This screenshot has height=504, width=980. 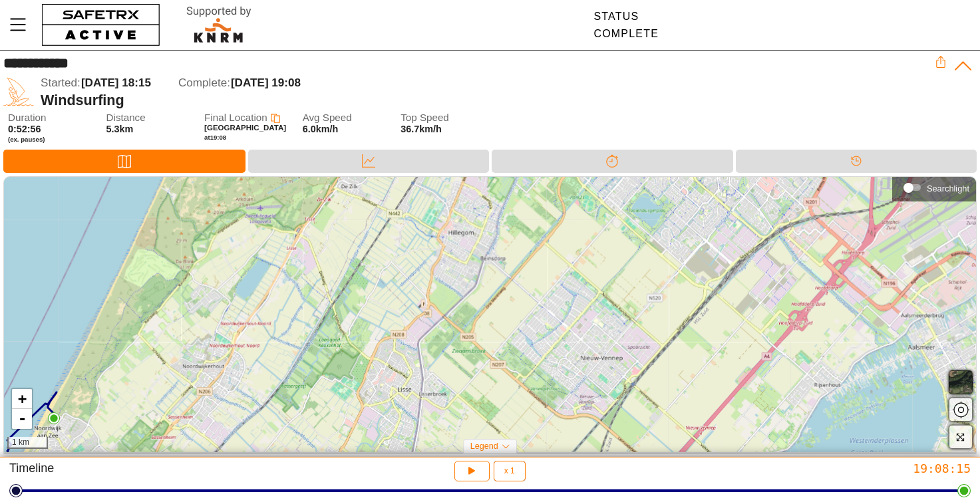 What do you see at coordinates (51, 118) in the screenshot?
I see `span: Duration` at bounding box center [51, 118].